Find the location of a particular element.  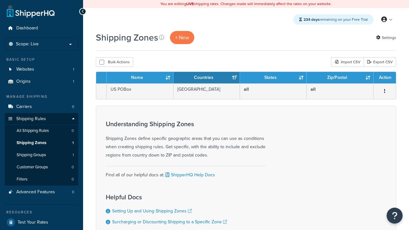

a: Origins 1 is located at coordinates (41, 81).